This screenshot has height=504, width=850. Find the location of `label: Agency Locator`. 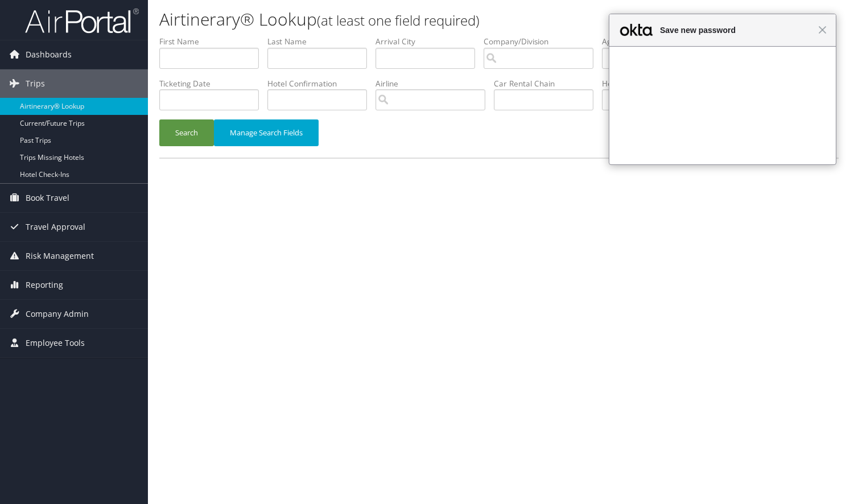

label: Agency Locator is located at coordinates (656, 42).